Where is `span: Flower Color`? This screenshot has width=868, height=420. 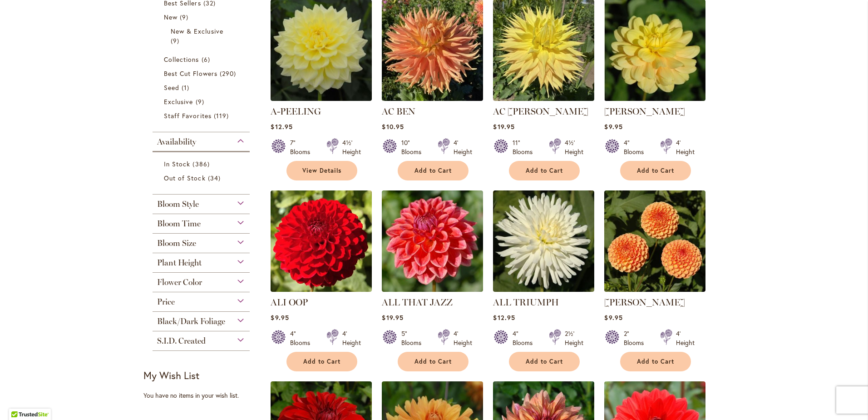
span: Flower Color is located at coordinates (179, 282).